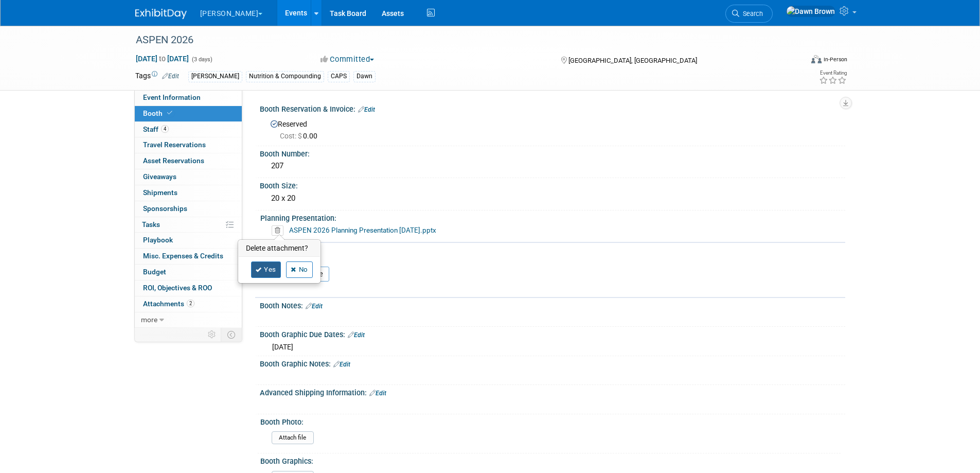 This screenshot has width=980, height=473. Describe the element at coordinates (299, 270) in the screenshot. I see `a: No` at that location.